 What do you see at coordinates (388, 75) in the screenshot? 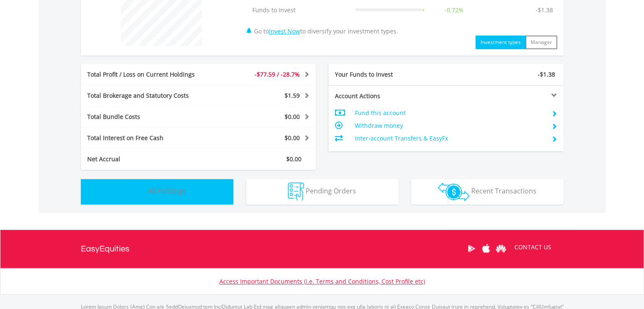
I see `div: Your Funds to Invest` at bounding box center [388, 75].